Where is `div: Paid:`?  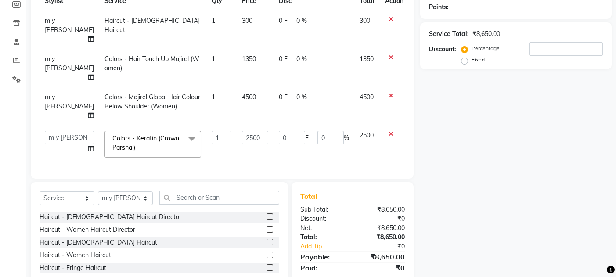
div: Paid: is located at coordinates (323, 268).